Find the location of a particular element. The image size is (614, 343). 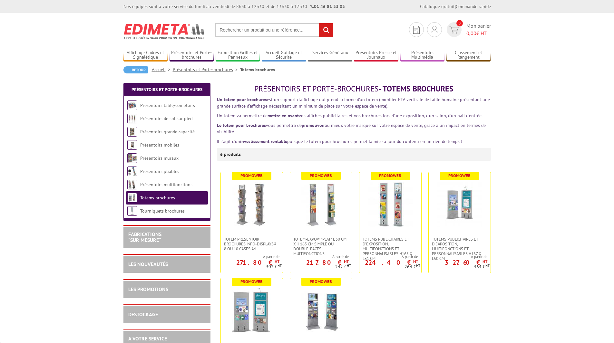

a: Retour is located at coordinates (136, 70).